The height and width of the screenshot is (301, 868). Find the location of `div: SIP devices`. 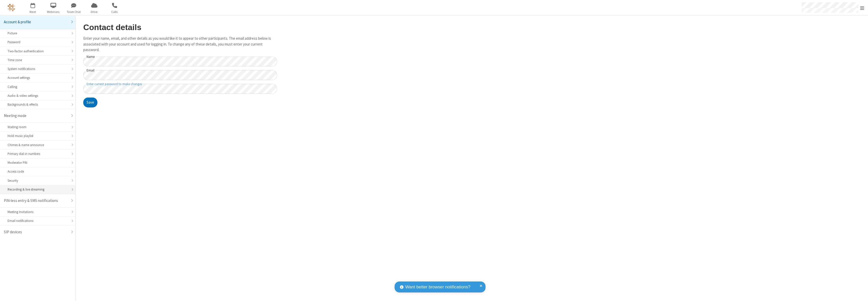

div: SIP devices is located at coordinates (36, 232).